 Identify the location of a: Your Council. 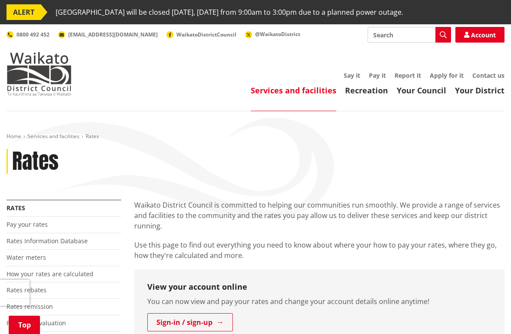
(422, 90).